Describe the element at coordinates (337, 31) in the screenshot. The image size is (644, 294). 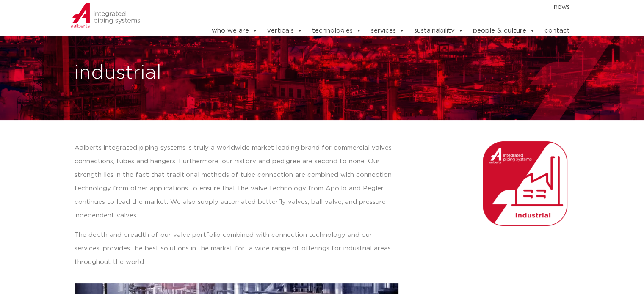
I see `a: technologies` at that location.